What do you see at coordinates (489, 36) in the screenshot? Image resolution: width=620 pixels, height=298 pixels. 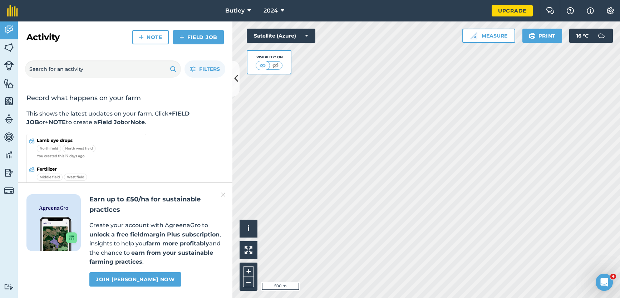 I see `button: Measure` at bounding box center [489, 36].